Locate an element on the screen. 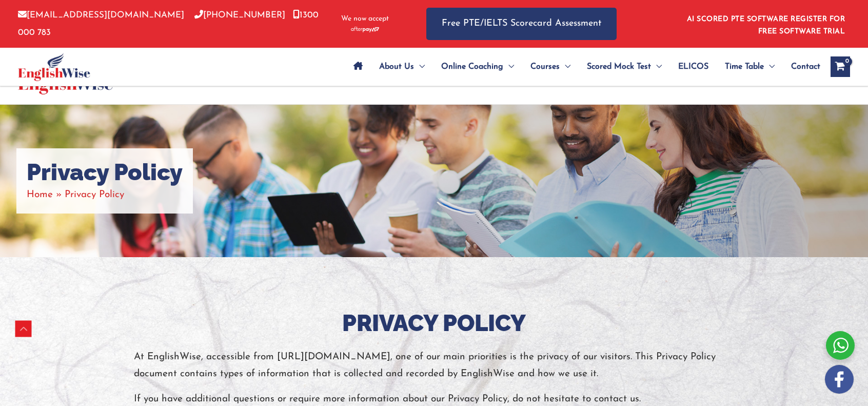  span: Scored Mock Test is located at coordinates (619, 67).